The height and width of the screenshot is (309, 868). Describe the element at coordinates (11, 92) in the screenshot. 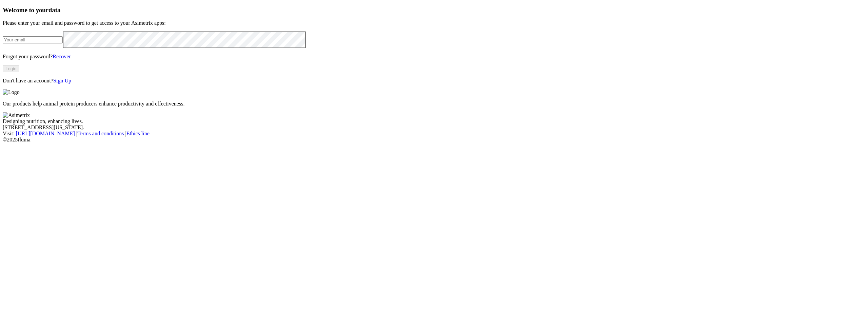

I see `img: Logo` at that location.